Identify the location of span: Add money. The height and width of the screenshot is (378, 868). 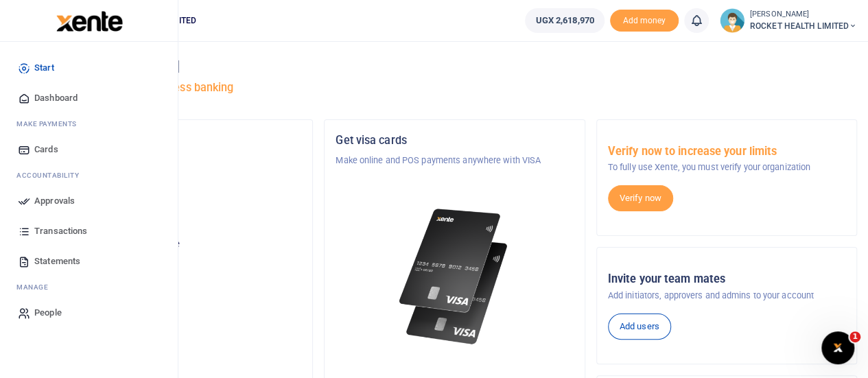
(644, 20).